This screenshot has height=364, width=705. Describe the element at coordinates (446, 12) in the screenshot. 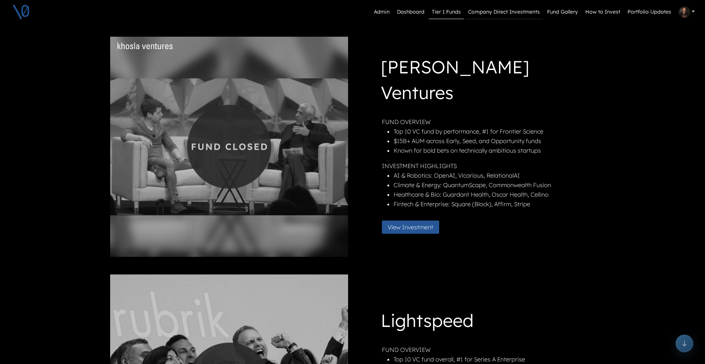

I see `a: Tier 1 Funds` at that location.